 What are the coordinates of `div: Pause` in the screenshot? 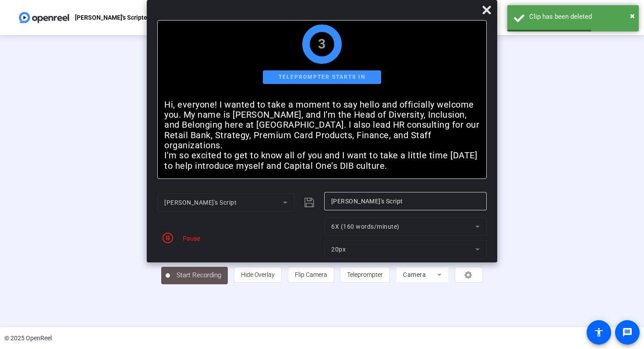 It's located at (189, 238).